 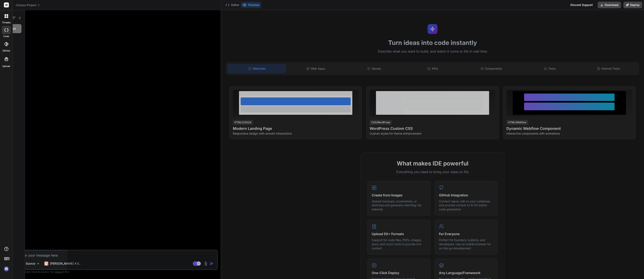 I want to click on button: Deploy, so click(x=632, y=5).